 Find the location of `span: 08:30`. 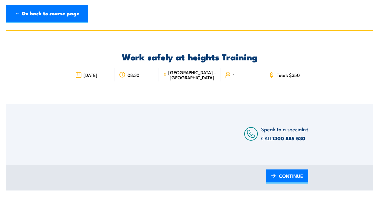

span: 08:30 is located at coordinates (133, 75).